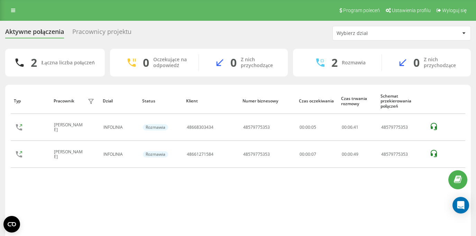 This screenshot has height=236, width=476. Describe the element at coordinates (356, 127) in the screenshot. I see `span: 41` at that location.